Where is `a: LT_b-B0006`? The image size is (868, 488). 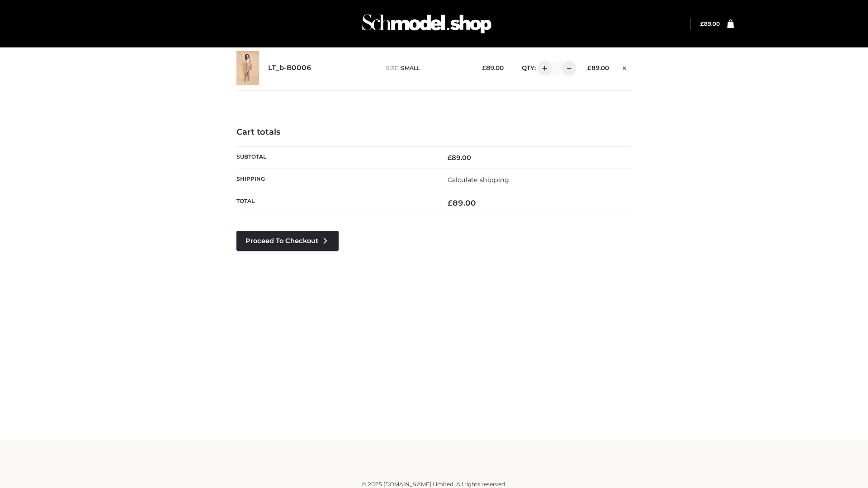
a: LT_b-B0006 is located at coordinates (290, 68).